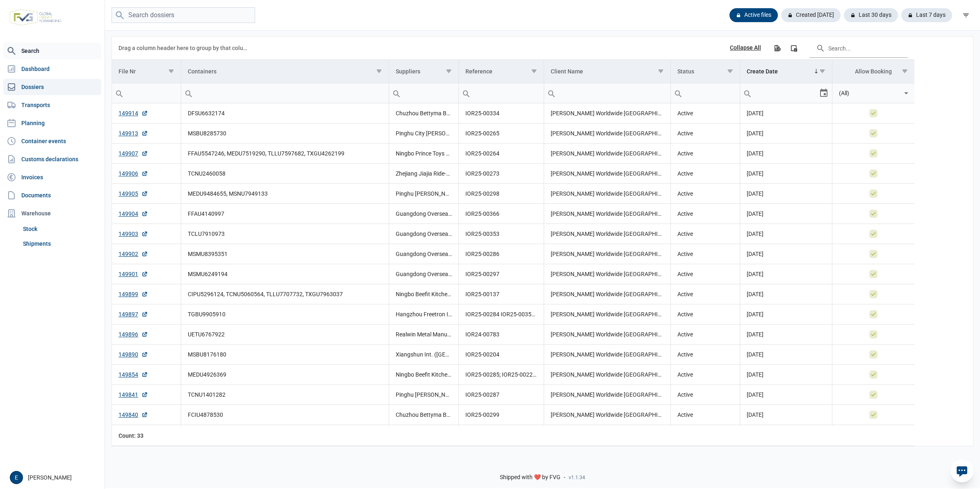 The image size is (980, 489). What do you see at coordinates (284, 234) in the screenshot?
I see `td: TCLU7910973` at bounding box center [284, 234].